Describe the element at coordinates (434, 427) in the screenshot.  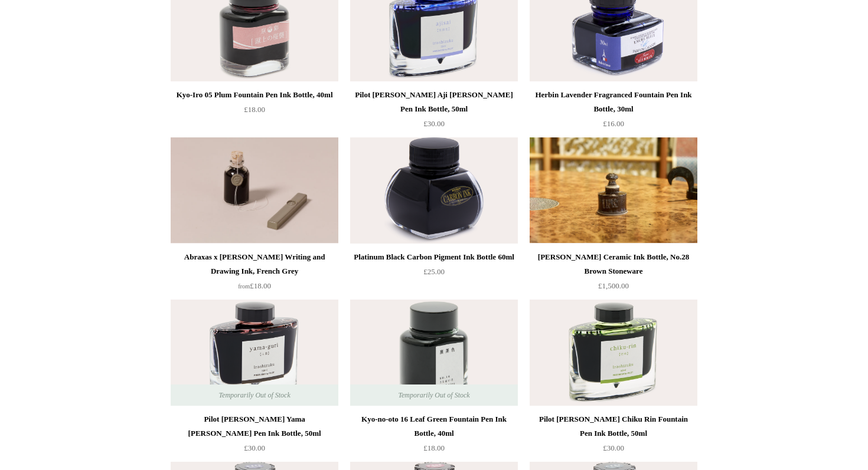
I see `div: Kyo-no-oto 16 Leaf Green Fountain Pen Ink Bottle, 40ml` at that location.